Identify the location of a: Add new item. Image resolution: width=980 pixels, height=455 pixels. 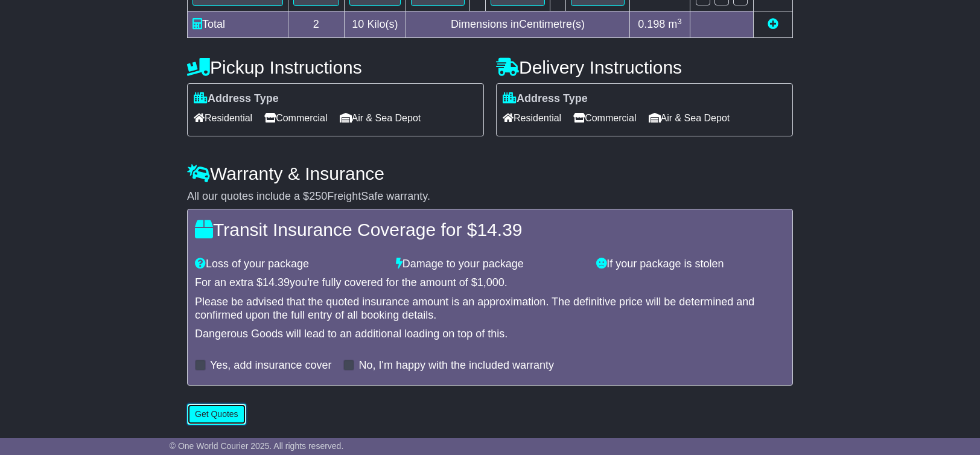
(773, 24).